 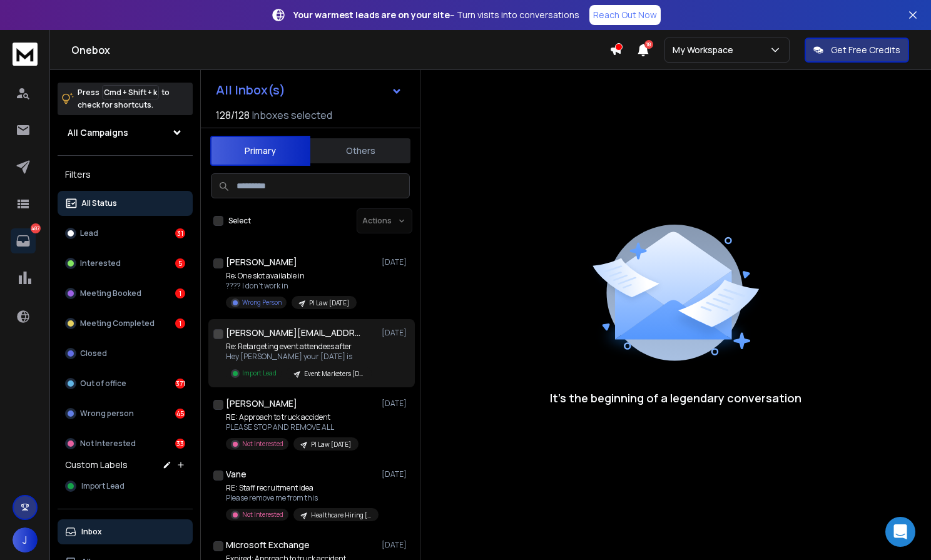 What do you see at coordinates (23, 241) in the screenshot?
I see `a: 487` at bounding box center [23, 241].